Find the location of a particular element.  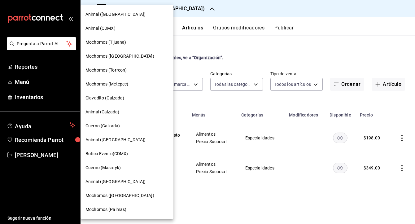

span: Clavadito (Calzada) is located at coordinates (105, 98).